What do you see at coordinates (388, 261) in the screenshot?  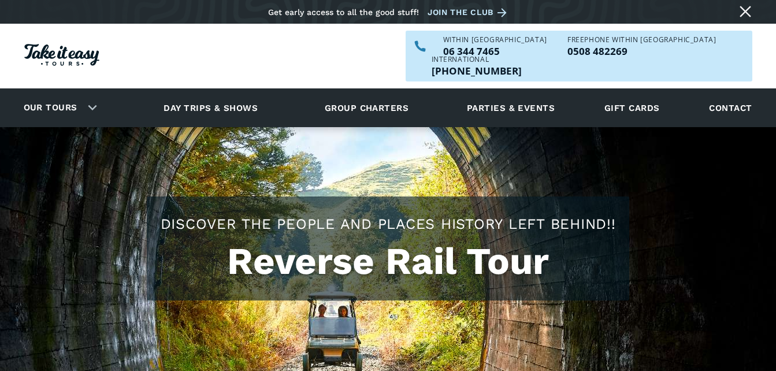 I see `h1: Reverse Rail Tour` at bounding box center [388, 261].